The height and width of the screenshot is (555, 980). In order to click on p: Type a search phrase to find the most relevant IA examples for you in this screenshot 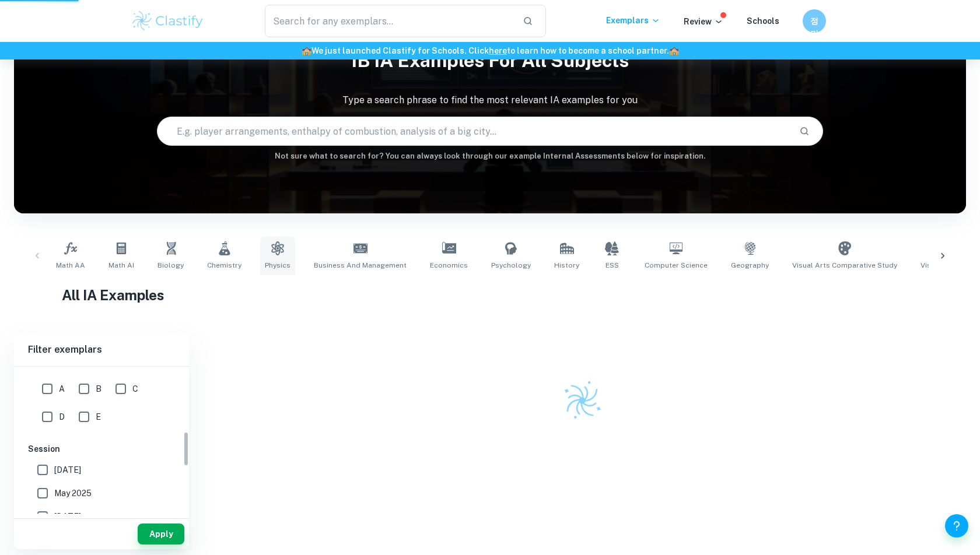, I will do `click(490, 100)`.